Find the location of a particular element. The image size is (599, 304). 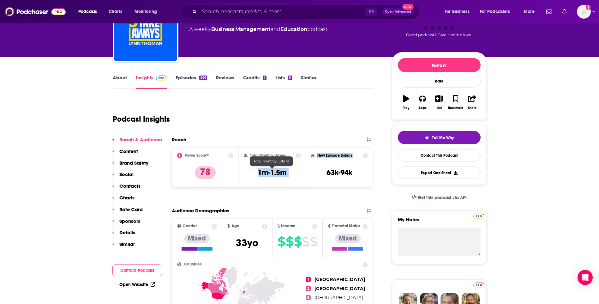

span: Podcasts is located at coordinates (87, 12).